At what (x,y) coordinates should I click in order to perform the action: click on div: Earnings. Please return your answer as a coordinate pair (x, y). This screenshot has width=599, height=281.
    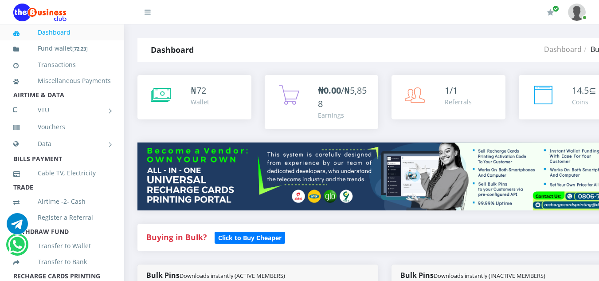
    Looking at the image, I should click on (343, 115).